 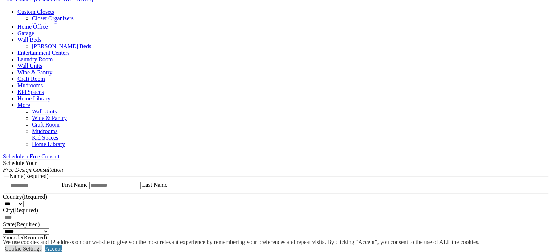 What do you see at coordinates (26, 33) in the screenshot?
I see `a: Garage` at bounding box center [26, 33].